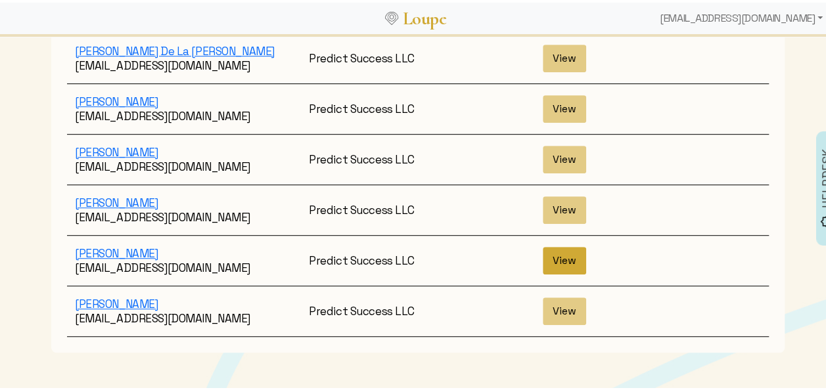 The width and height of the screenshot is (826, 390). Describe the element at coordinates (424, 16) in the screenshot. I see `a: Loupe` at that location.